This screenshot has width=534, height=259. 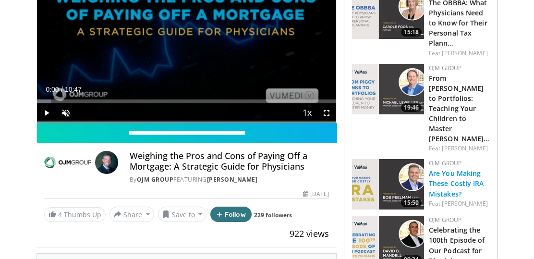 I want to click on button: Save to, so click(x=182, y=214).